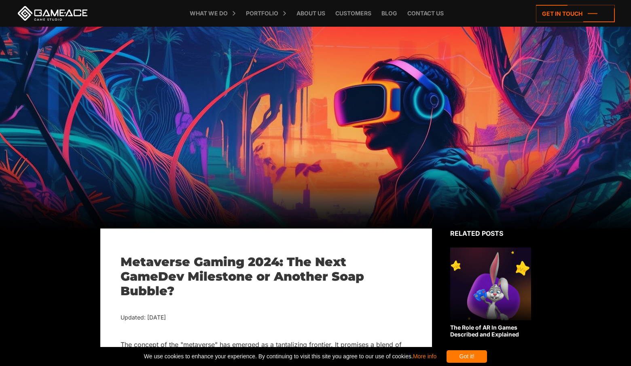 The image size is (631, 366). Describe the element at coordinates (575, 13) in the screenshot. I see `a: Get in touch` at that location.